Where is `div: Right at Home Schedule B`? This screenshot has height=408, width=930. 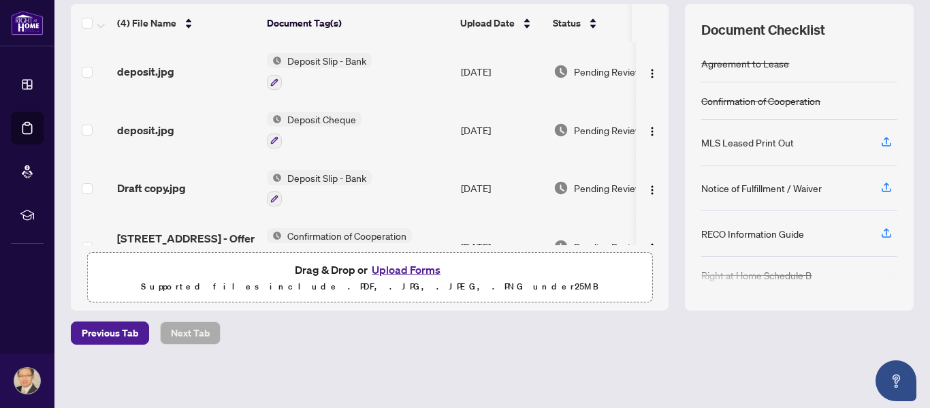
div: Right at Home Schedule B is located at coordinates (756, 275).